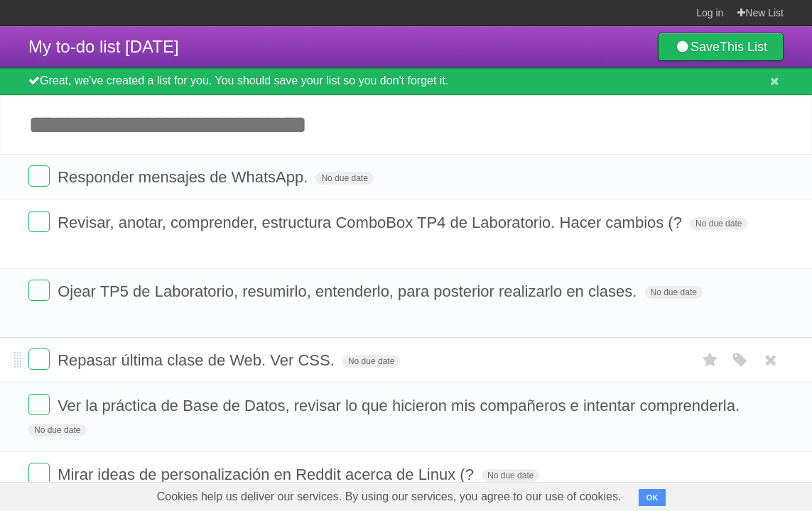 The height and width of the screenshot is (511, 812). What do you see at coordinates (371, 222) in the screenshot?
I see `span: Revisar, anotar, comprender, estructura ComboBox TP4 de Laboratorio. Hacer cambios (?` at bounding box center [371, 222].